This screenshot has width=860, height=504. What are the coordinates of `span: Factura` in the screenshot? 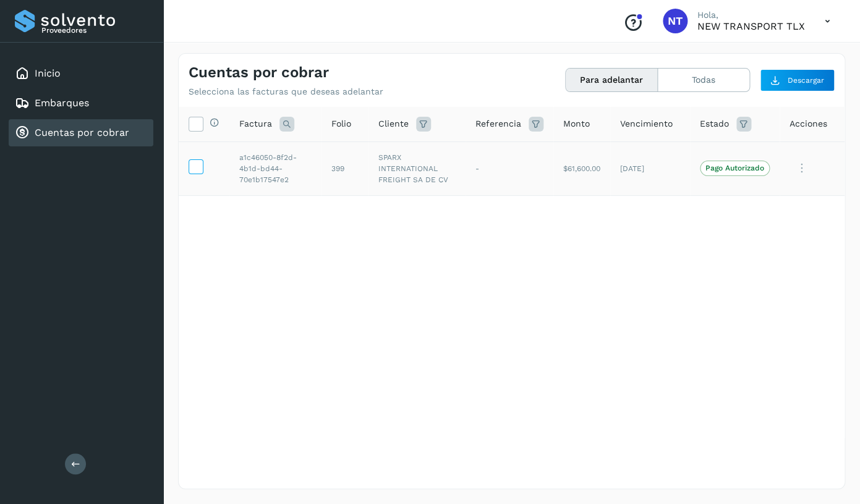 It's located at (255, 124).